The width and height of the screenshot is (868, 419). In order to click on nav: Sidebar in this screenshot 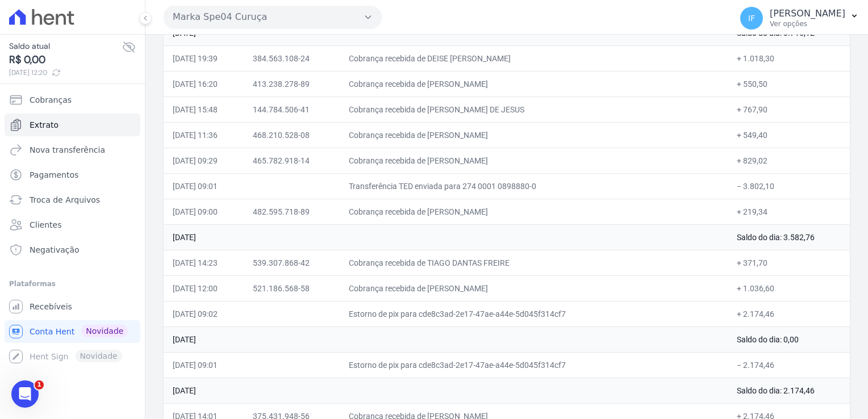, I will do `click(72, 228)`.